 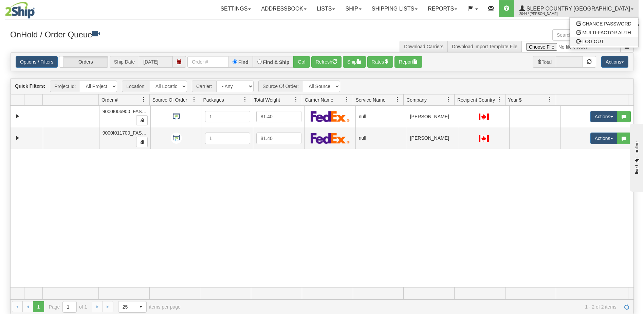 I want to click on div: Support: 1 - 855 - 55 - 2SHIP, so click(x=322, y=26).